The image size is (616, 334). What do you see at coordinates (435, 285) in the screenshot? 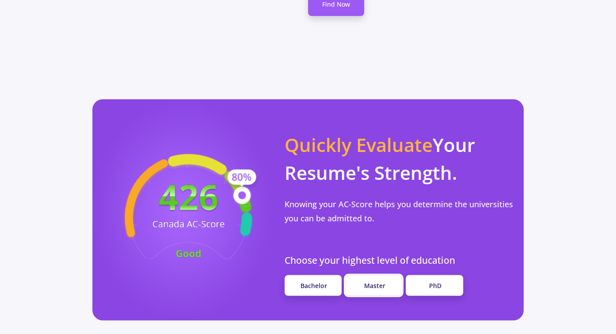
I see `span: PhD` at bounding box center [435, 285].